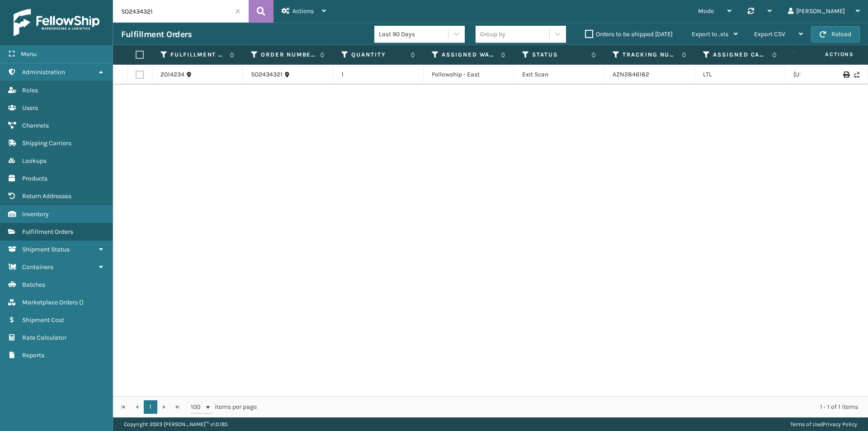  Describe the element at coordinates (34, 284) in the screenshot. I see `span: Batches` at that location.